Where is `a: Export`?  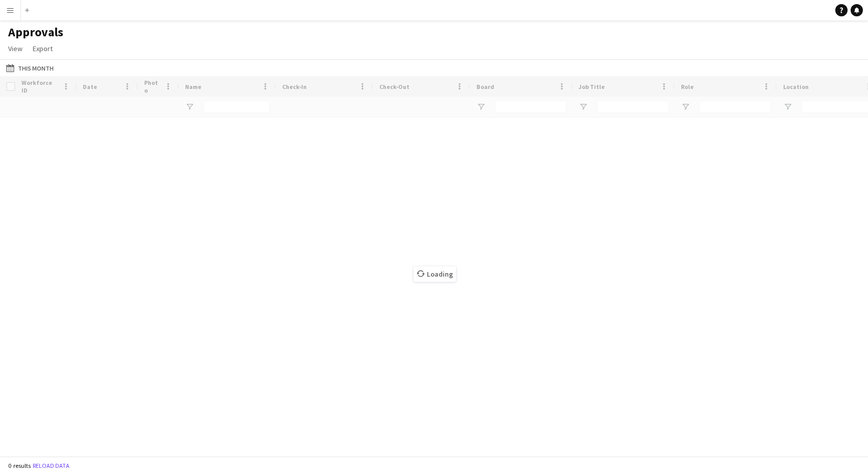 a: Export is located at coordinates (42, 48).